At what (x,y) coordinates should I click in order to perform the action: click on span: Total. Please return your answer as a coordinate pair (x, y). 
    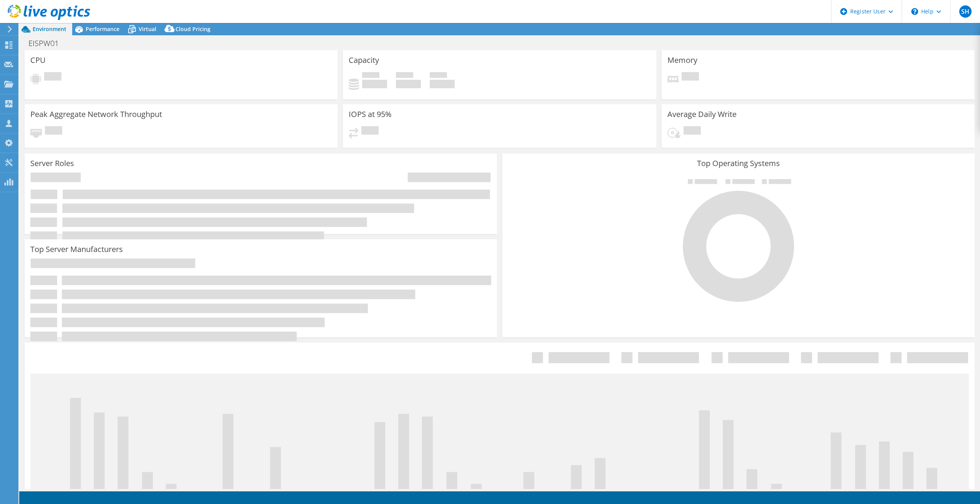
    Looking at the image, I should click on (438, 76).